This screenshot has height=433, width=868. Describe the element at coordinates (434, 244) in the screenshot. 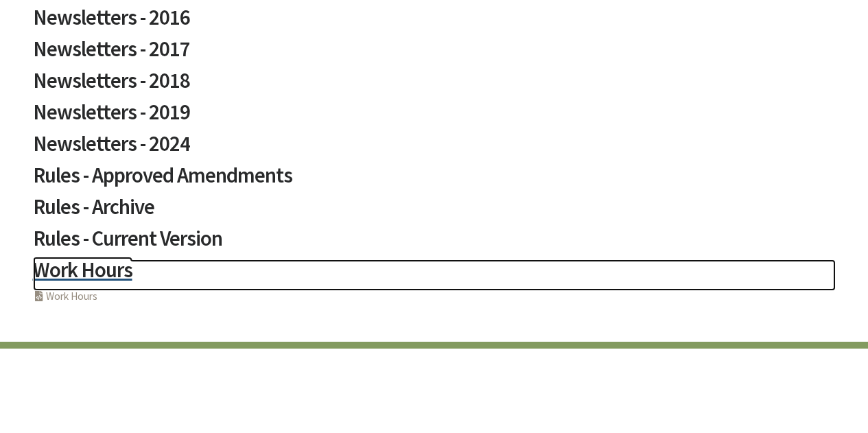

I see `a: Rules - Current Version` at that location.